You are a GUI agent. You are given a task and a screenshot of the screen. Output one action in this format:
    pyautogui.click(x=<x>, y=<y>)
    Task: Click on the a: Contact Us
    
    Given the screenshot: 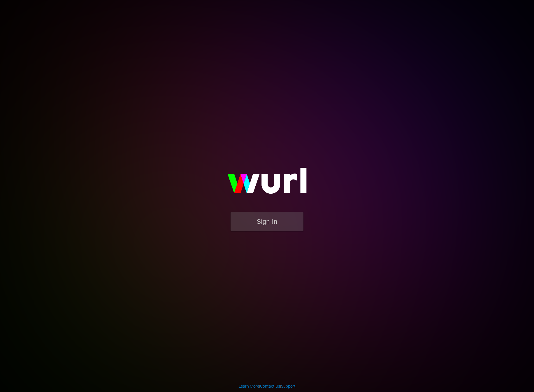 What is the action you would take?
    pyautogui.click(x=270, y=386)
    